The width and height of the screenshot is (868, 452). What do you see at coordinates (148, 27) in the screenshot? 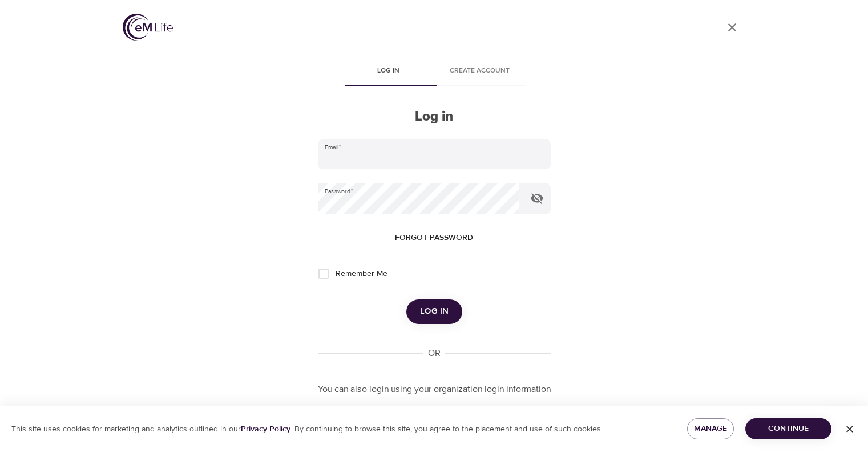
I see `img: logo` at bounding box center [148, 27].